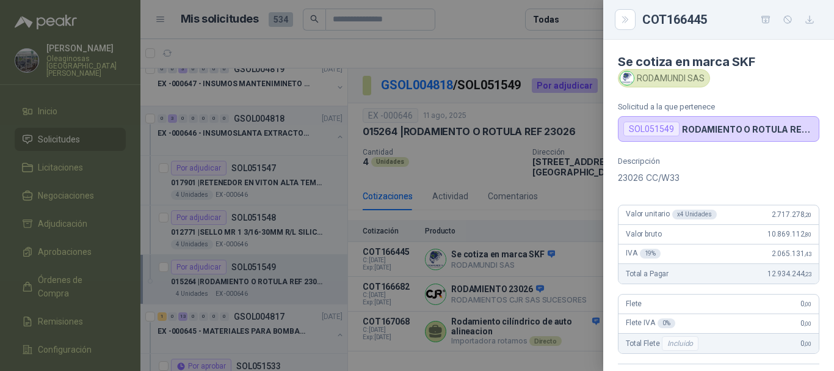 The height and width of the screenshot is (371, 834). What do you see at coordinates (808, 273) in the screenshot?
I see `span: ,23` at bounding box center [808, 273].